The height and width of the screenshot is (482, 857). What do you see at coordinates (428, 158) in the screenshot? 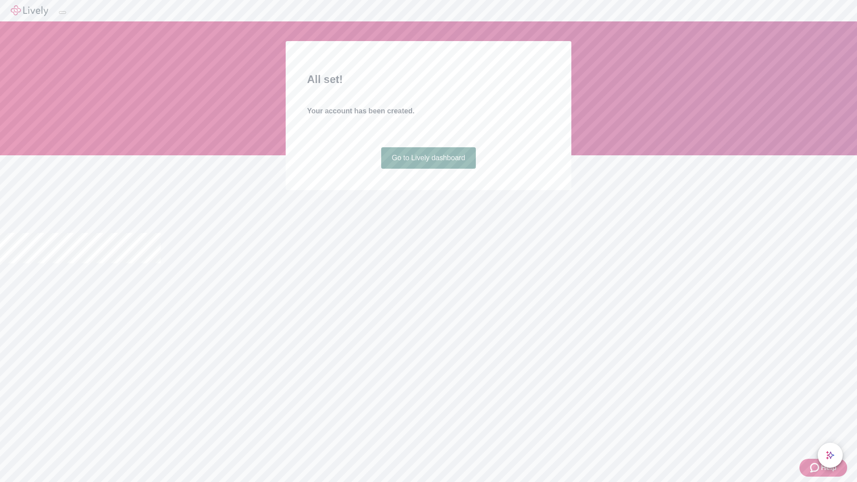
I see `a: Go to Lively dashboard` at bounding box center [428, 158].